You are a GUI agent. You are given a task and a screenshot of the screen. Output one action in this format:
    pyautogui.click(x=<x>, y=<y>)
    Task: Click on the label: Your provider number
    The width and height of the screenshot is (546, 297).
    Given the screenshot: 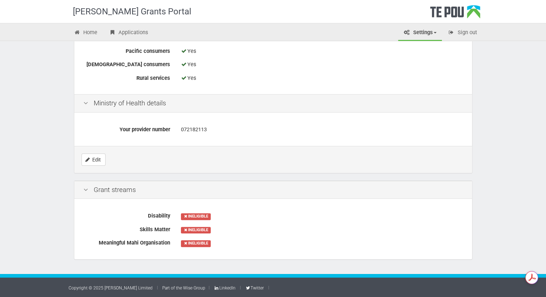 What is the action you would take?
    pyautogui.click(x=127, y=128)
    